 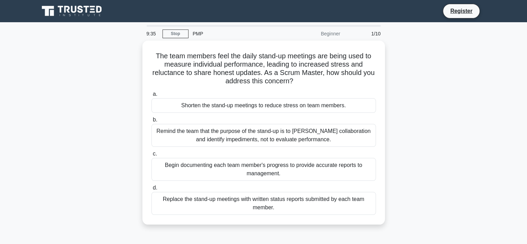 I want to click on span: a., so click(x=155, y=94).